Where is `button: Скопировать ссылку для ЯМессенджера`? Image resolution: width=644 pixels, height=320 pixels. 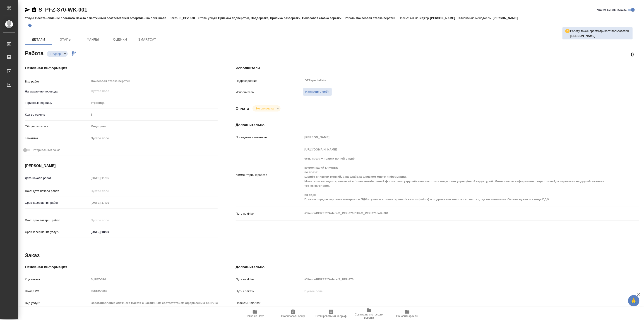
button: Скопировать ссылку для ЯМессенджера is located at coordinates (28, 10).